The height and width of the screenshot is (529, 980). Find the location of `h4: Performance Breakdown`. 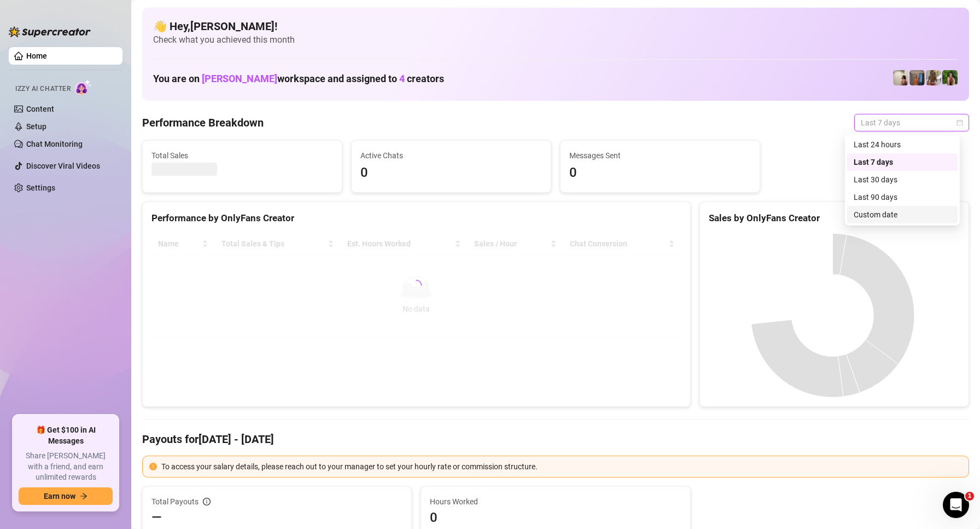

h4: Performance Breakdown is located at coordinates (203, 123).